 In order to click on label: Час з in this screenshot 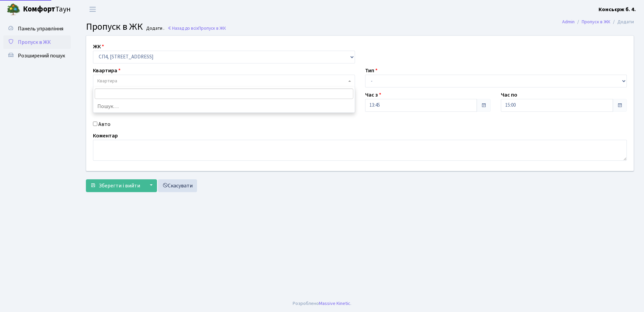, I will do `click(374, 95)`.